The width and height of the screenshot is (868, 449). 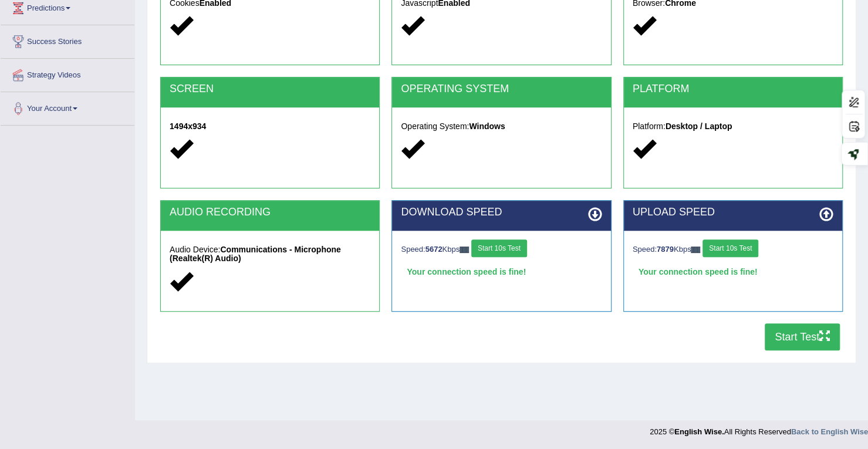 I want to click on a: Back to English Wise, so click(x=829, y=431).